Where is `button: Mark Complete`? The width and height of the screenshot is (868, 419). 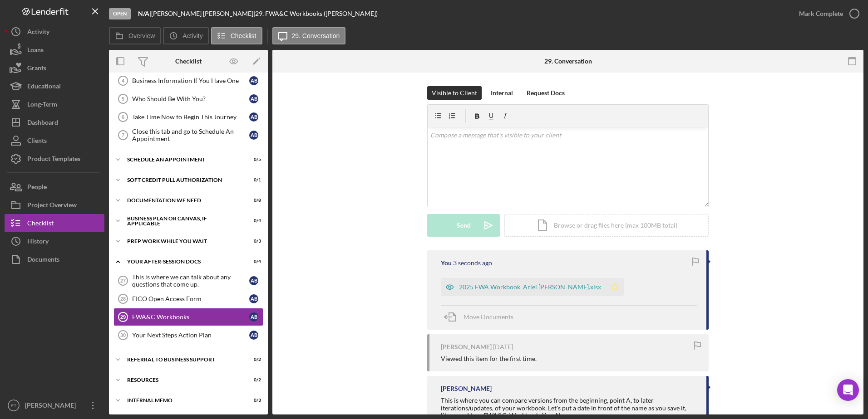
button: Mark Complete is located at coordinates (827, 14).